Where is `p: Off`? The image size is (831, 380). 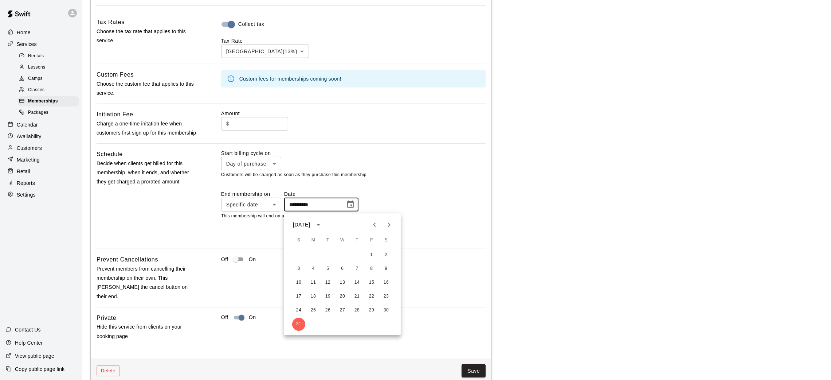
p: Off is located at coordinates (225, 259).